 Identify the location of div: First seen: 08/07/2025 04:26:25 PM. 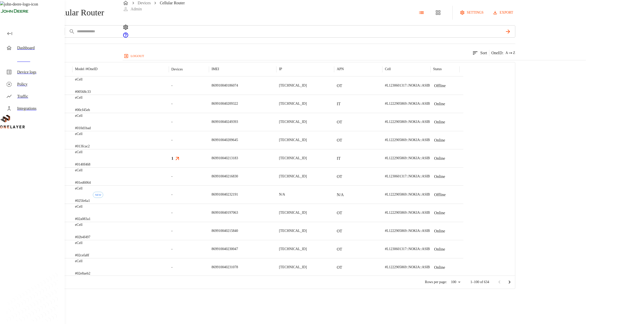
(98, 195).